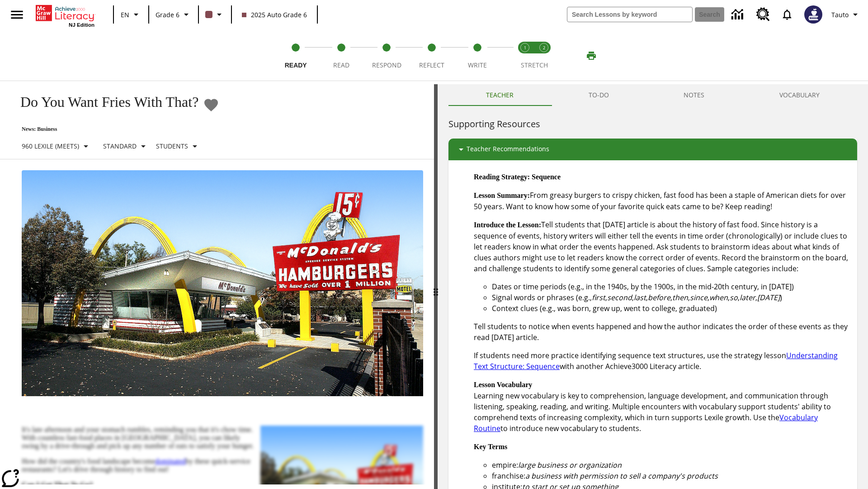 This screenshot has width=868, height=489. What do you see at coordinates (662, 200) in the screenshot?
I see `p: From greasy burgers to crispy chicken, fast food has been a staple of American diets for over 50 ...` at bounding box center [662, 200].